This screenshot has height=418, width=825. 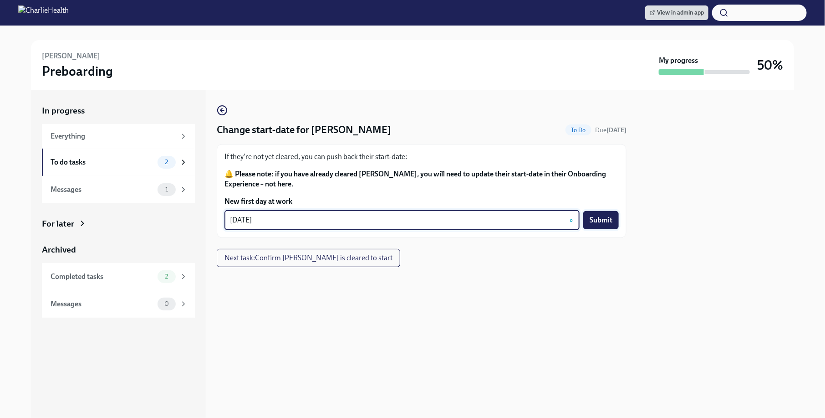 What do you see at coordinates (770, 65) in the screenshot?
I see `h3: 50%` at bounding box center [770, 65].